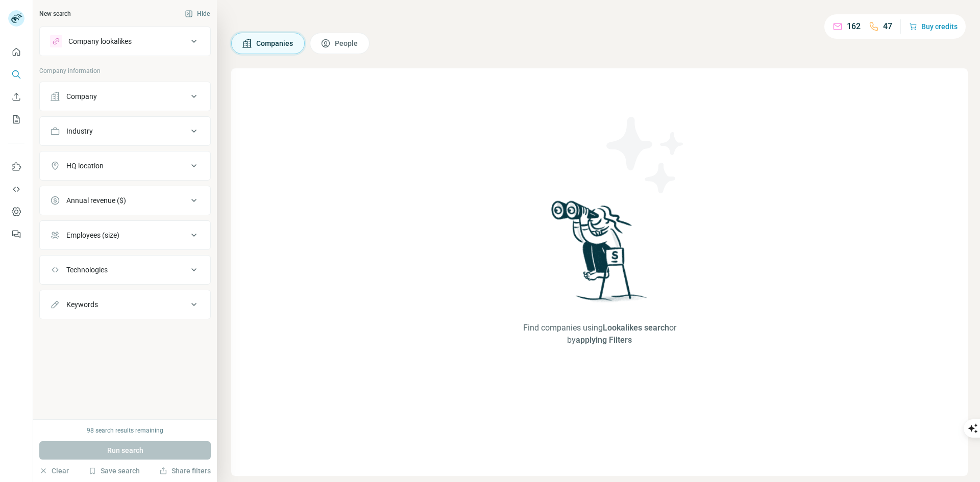 The image size is (980, 482). I want to click on button: Buy credits, so click(934, 27).